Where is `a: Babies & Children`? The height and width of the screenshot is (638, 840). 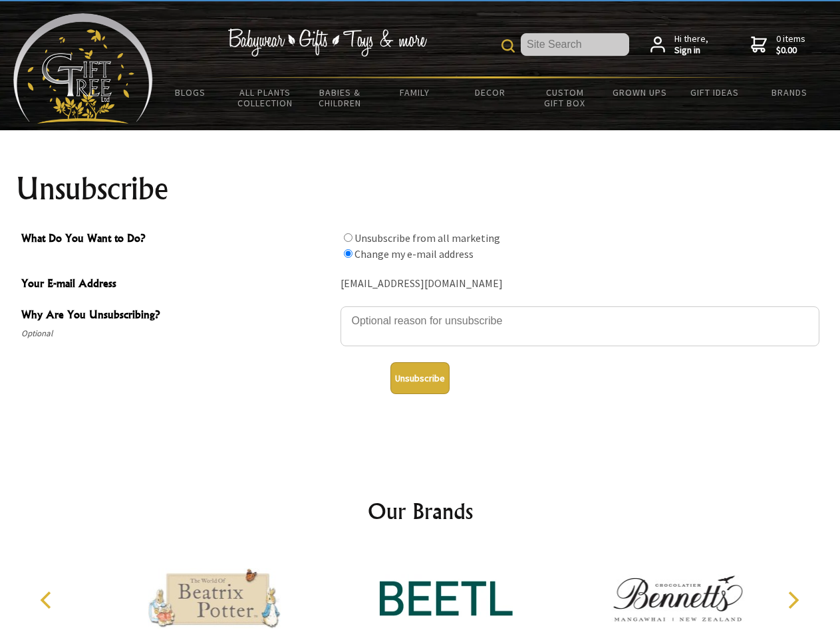 a: Babies & Children is located at coordinates (339, 98).